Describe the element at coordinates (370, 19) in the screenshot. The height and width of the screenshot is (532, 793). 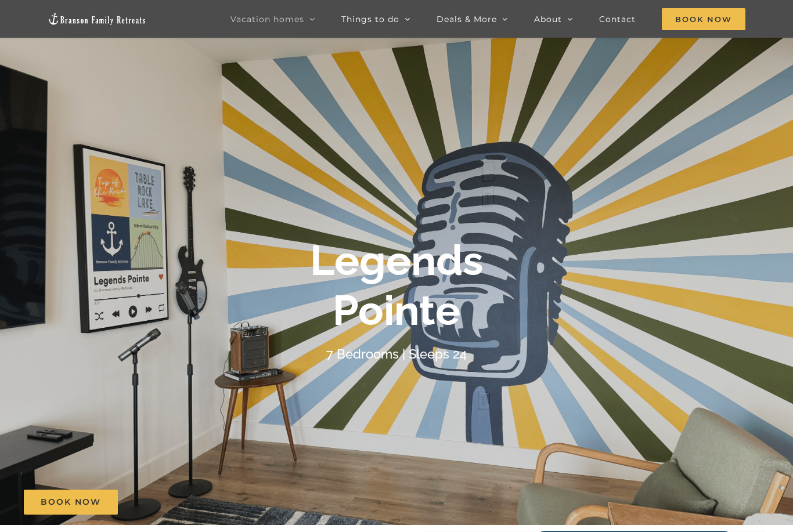
I see `span: Things to do` at that location.